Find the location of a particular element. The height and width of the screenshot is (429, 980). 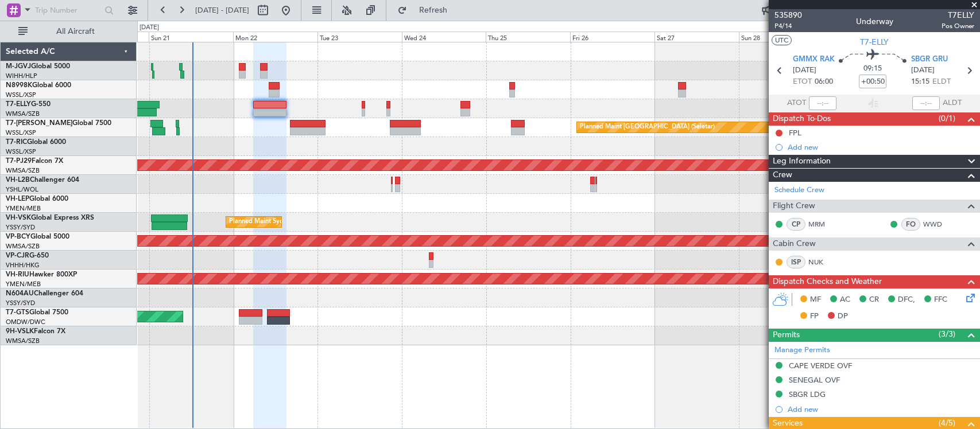

button: All Aircraft is located at coordinates (68, 31).